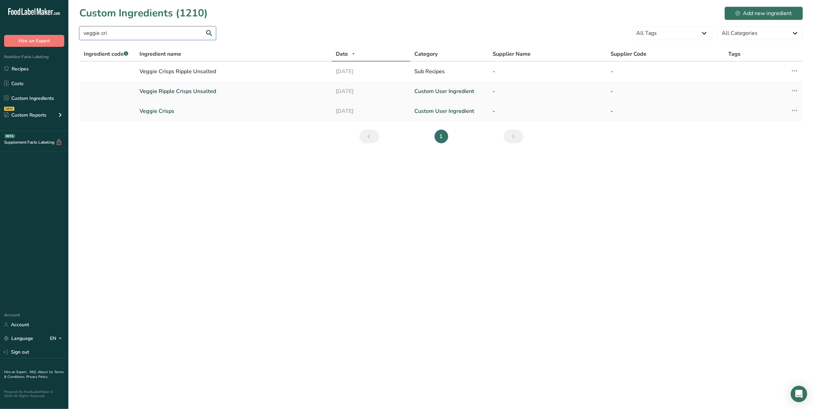 The width and height of the screenshot is (814, 409). I want to click on a: Terms & Conditions ., so click(34, 375).